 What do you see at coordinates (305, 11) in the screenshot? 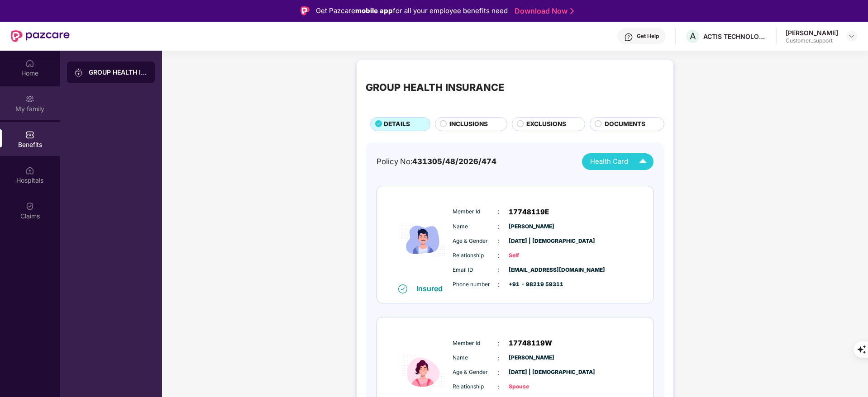
I see `img: Logo` at bounding box center [305, 11].